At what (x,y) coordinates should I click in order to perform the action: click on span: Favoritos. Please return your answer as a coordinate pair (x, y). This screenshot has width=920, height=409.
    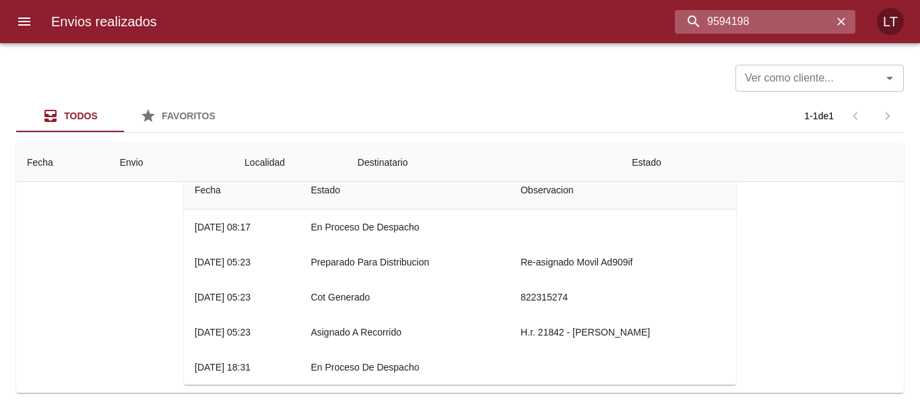
    Looking at the image, I should click on (189, 116).